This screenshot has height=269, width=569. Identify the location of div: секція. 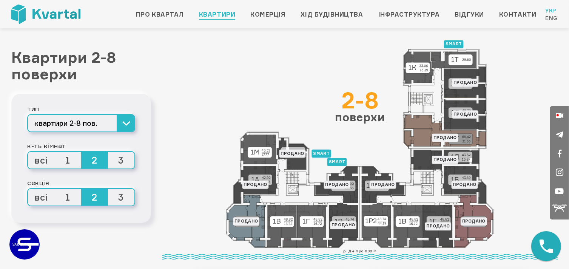
(81, 182).